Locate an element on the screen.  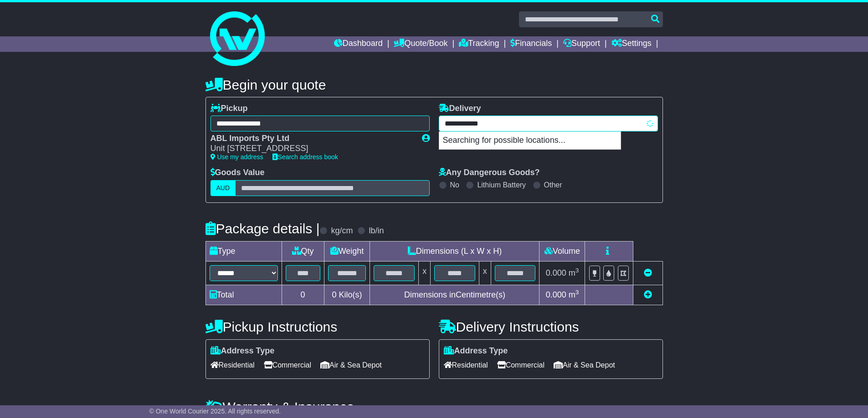
td: 0 is located at coordinates (302, 295).